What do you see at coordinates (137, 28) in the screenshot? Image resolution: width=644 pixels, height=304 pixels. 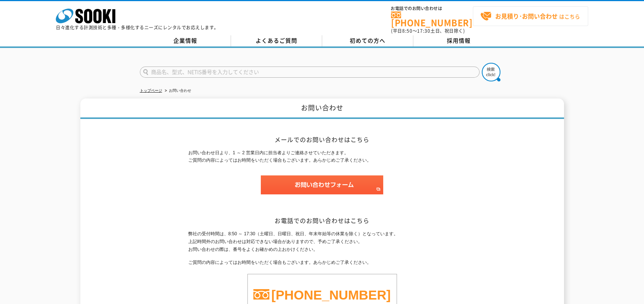 I see `p: 日々進化する計測技術と多種・多様化するニーズにレンタルでお応えします。` at bounding box center [137, 28].